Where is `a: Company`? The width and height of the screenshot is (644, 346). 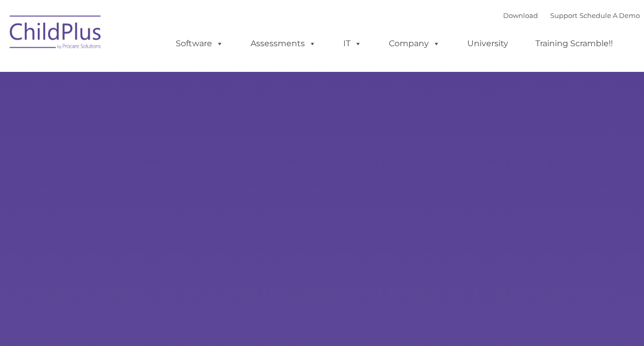
a: Company is located at coordinates (414, 44).